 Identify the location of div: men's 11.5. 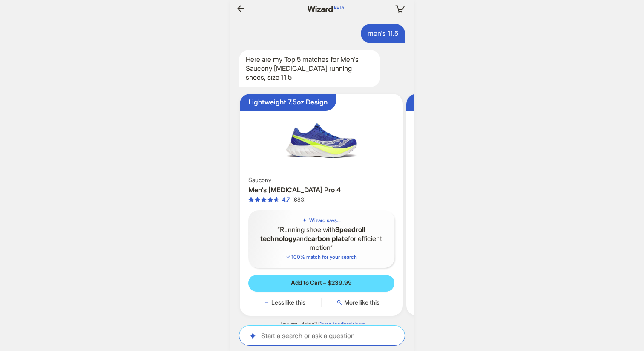
(383, 33).